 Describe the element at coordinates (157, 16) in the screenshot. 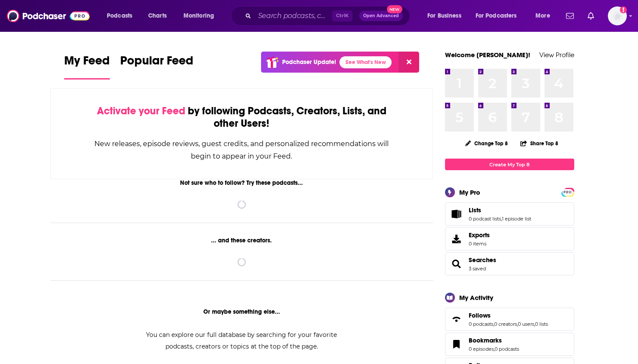

I see `span: Charts` at that location.